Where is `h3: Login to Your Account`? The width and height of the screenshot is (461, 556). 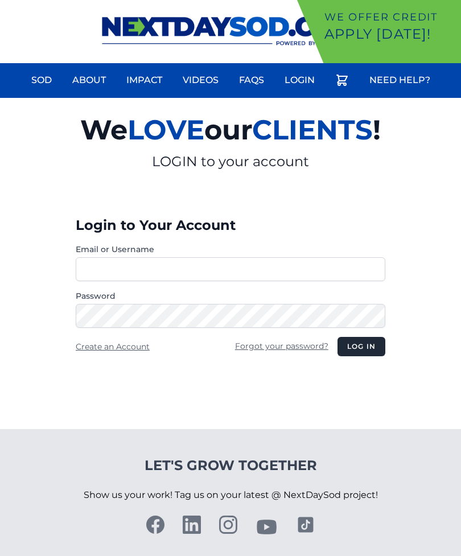 h3: Login to Your Account is located at coordinates (231, 226).